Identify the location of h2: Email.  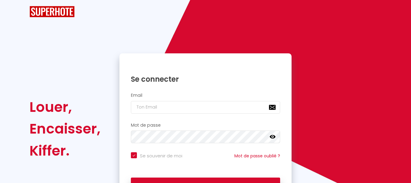
(206, 95).